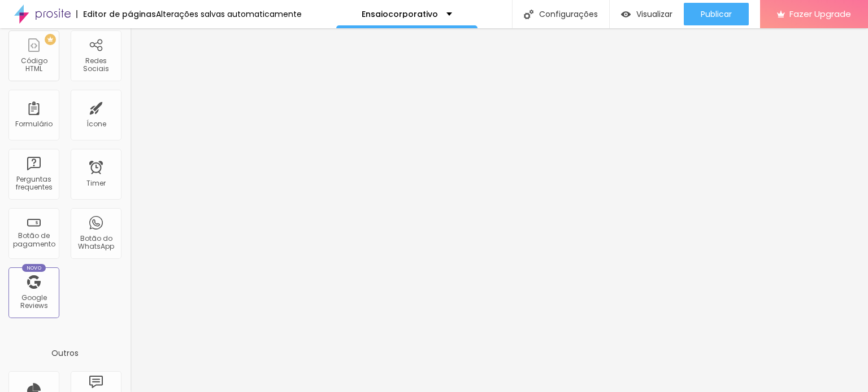  I want to click on div: Redes Sociais, so click(95, 65).